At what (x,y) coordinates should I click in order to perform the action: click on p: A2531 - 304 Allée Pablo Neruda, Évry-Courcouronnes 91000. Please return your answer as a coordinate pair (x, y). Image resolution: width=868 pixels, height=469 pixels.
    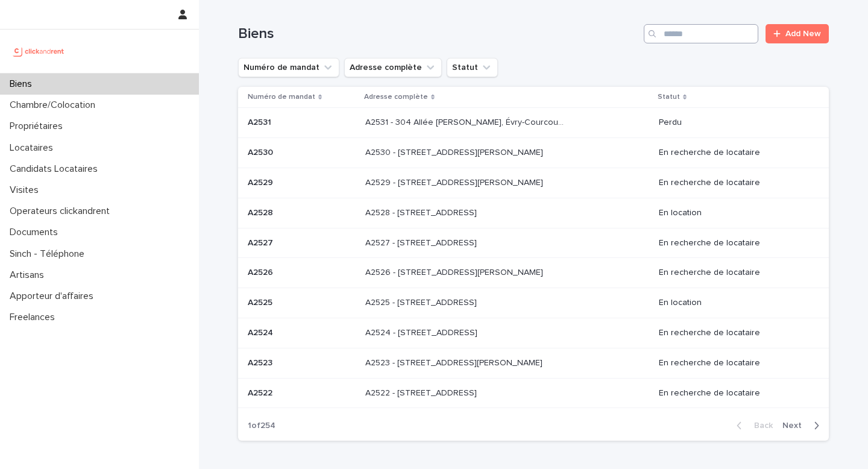
    Looking at the image, I should click on (467, 121).